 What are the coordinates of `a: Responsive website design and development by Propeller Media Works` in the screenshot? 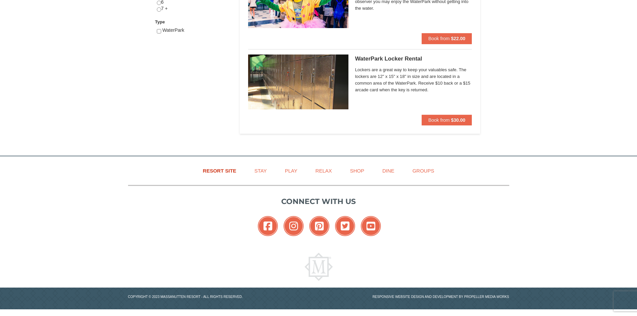 It's located at (440, 296).